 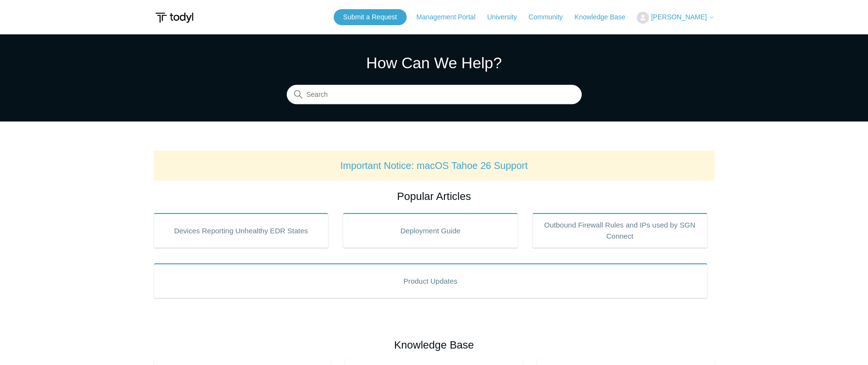 I want to click on a: Knowledge Base, so click(x=604, y=17).